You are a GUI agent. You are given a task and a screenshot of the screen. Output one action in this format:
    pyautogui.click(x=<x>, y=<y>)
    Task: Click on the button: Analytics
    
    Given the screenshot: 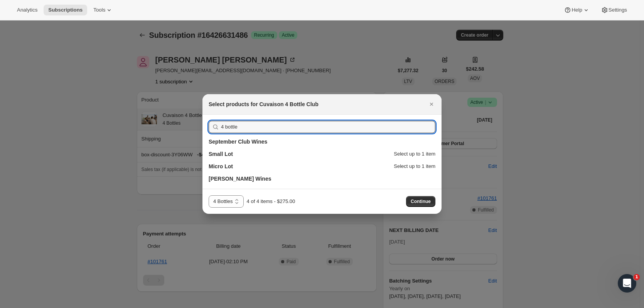 What is the action you would take?
    pyautogui.click(x=27, y=10)
    